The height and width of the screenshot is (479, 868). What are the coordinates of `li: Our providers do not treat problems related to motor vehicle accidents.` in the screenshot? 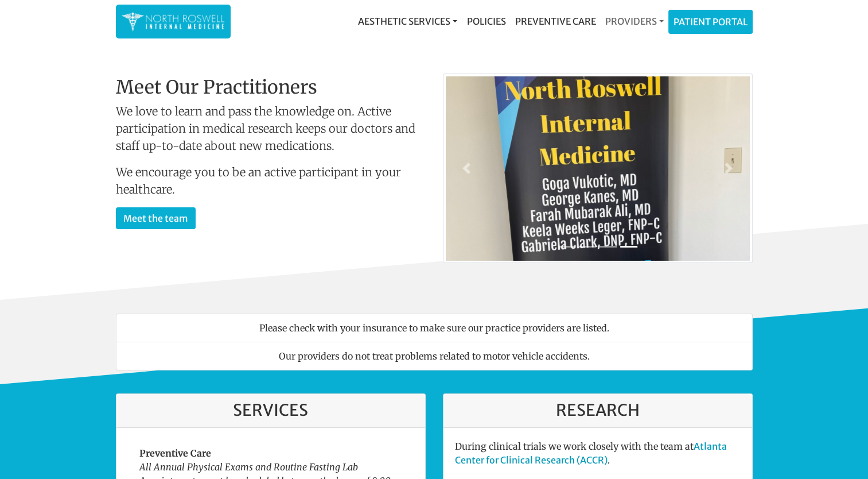 It's located at (434, 356).